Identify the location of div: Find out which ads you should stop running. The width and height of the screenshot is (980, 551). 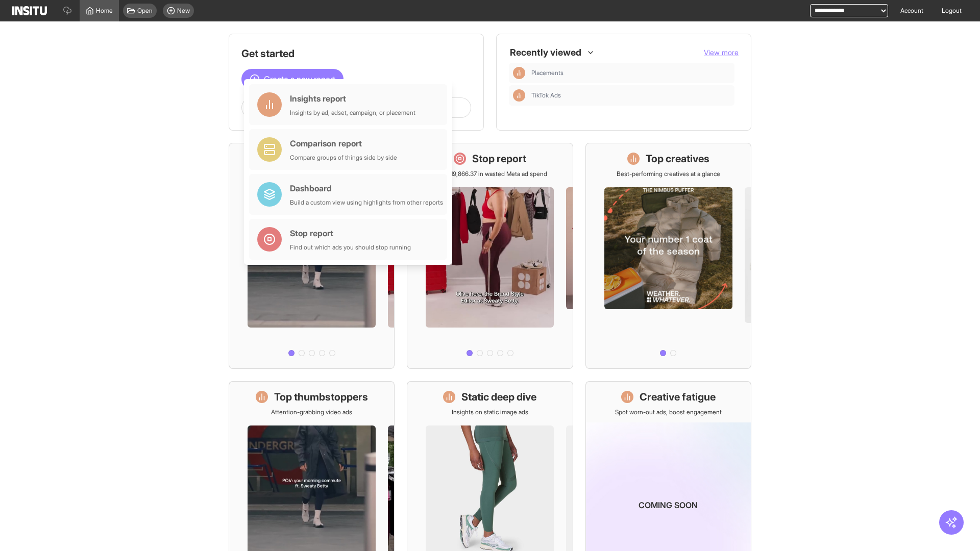
(350, 247).